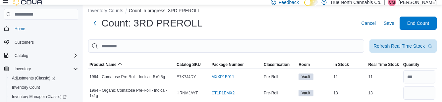 The image size is (442, 102). What do you see at coordinates (403, 46) in the screenshot?
I see `button: Refresh Real Time Stock` at bounding box center [403, 46].